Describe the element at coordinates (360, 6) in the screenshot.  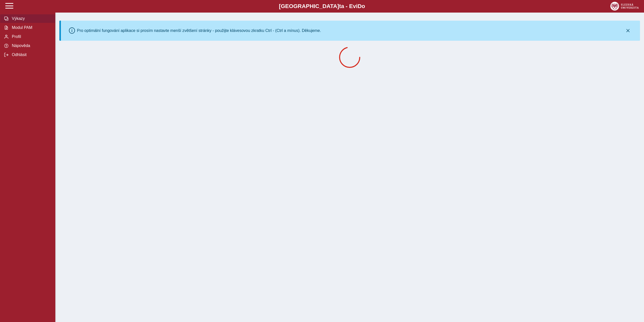
I see `span: D` at that location.